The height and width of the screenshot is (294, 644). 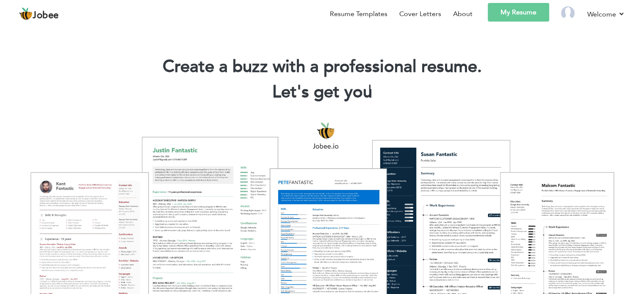 What do you see at coordinates (463, 14) in the screenshot?
I see `a: About` at bounding box center [463, 14].